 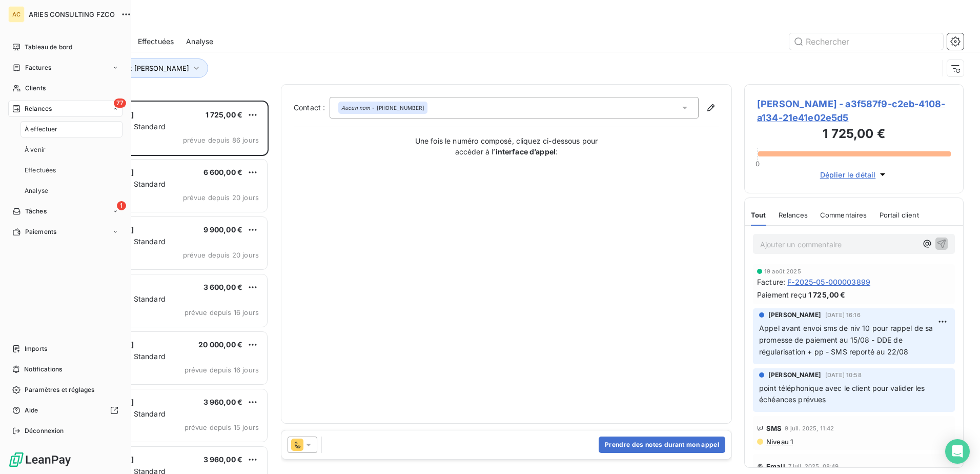 What do you see at coordinates (65, 410) in the screenshot?
I see `a: Aide` at bounding box center [65, 410].